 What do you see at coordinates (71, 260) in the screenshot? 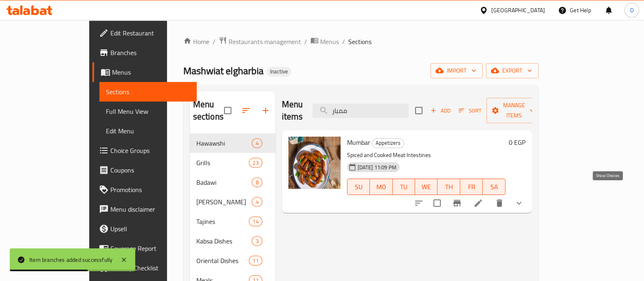
I see `div: Item branches added successfully` at bounding box center [71, 260].